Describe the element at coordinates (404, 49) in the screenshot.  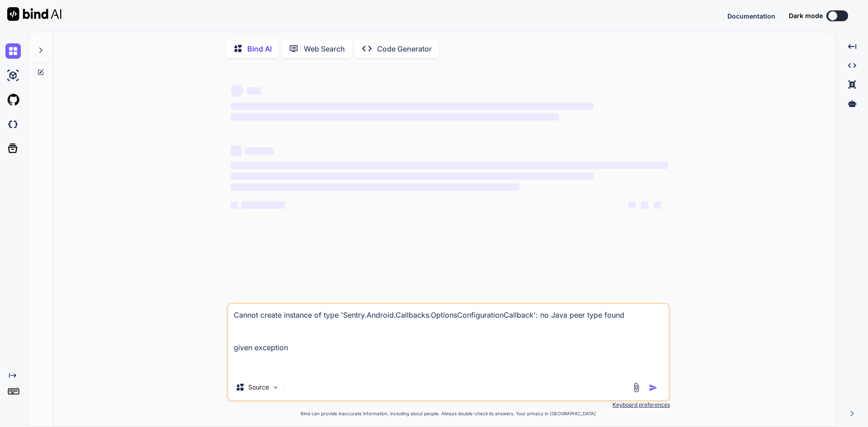
I see `p: Code Generator` at that location.